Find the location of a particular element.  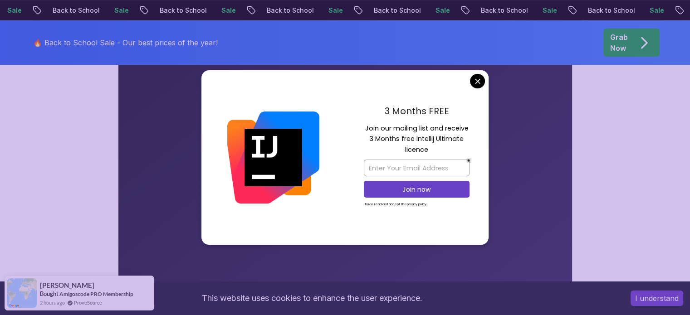

p: Grab Now is located at coordinates (619, 43).